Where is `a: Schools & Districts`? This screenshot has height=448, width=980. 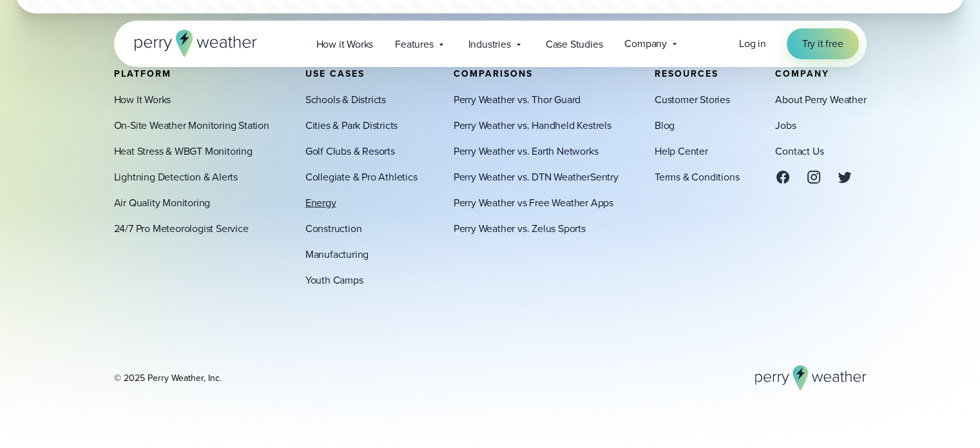 a: Schools & Districts is located at coordinates (345, 100).